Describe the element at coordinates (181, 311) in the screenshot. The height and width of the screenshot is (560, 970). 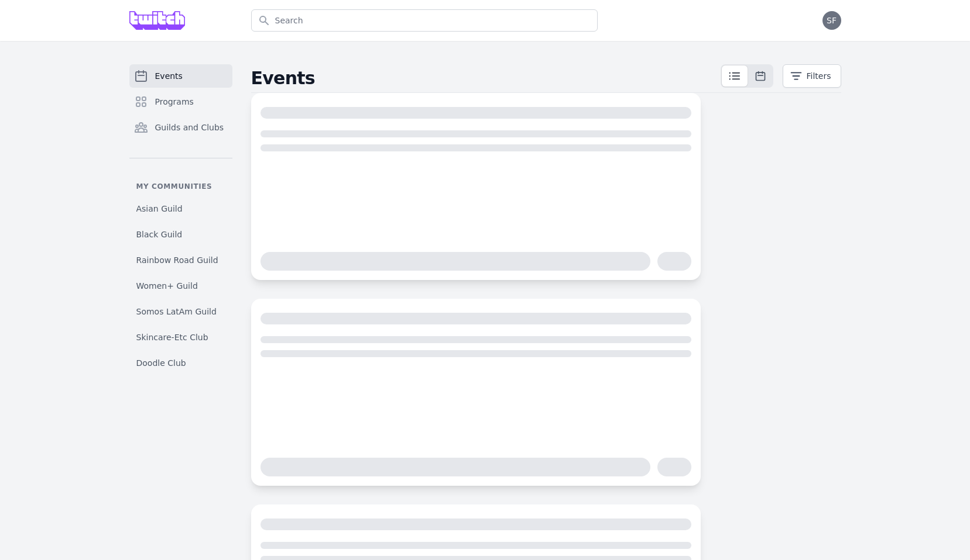
I see `a: Somos LatAm Guild` at that location.